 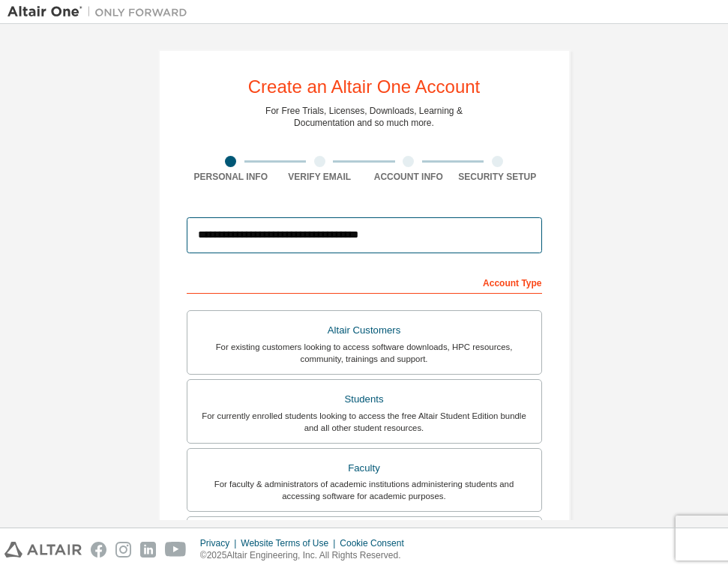 What do you see at coordinates (221, 543) in the screenshot?
I see `div: Privacy` at bounding box center [221, 543].